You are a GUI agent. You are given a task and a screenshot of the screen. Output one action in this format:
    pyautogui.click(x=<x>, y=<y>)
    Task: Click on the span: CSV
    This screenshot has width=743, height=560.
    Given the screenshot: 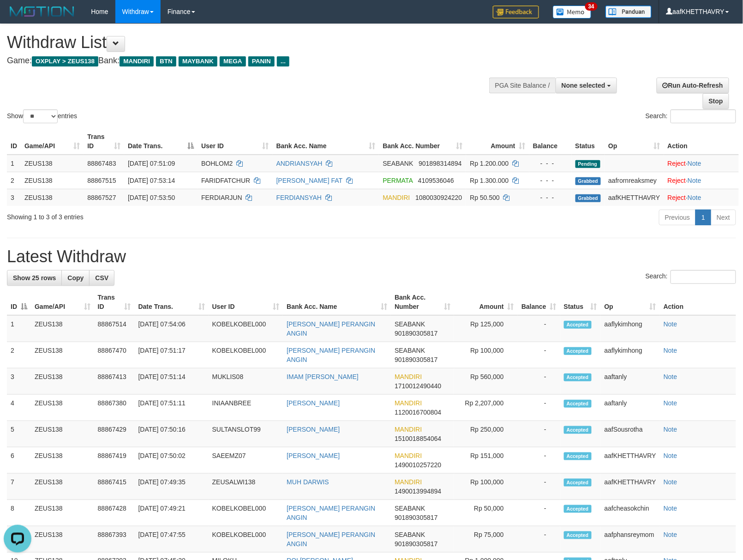 What is the action you would take?
    pyautogui.click(x=102, y=278)
    